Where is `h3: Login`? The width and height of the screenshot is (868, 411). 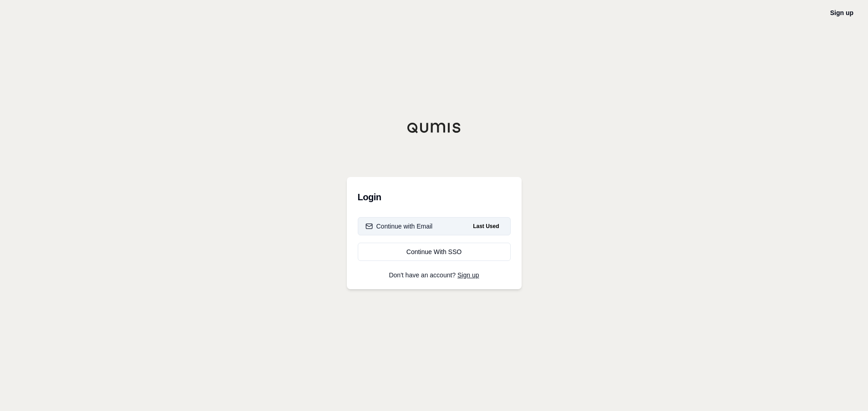 h3: Login is located at coordinates (434, 196).